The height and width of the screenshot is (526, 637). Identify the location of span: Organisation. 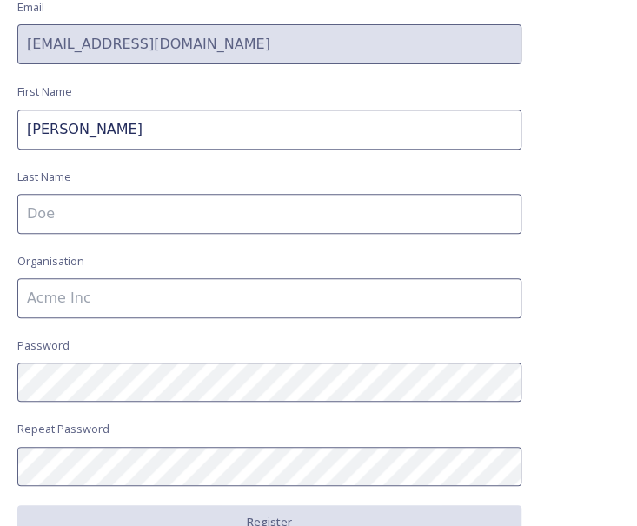
(50, 261).